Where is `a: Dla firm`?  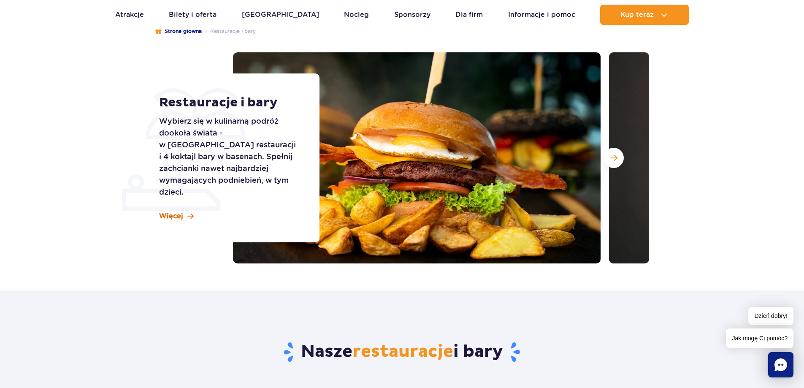
a: Dla firm is located at coordinates (469, 15).